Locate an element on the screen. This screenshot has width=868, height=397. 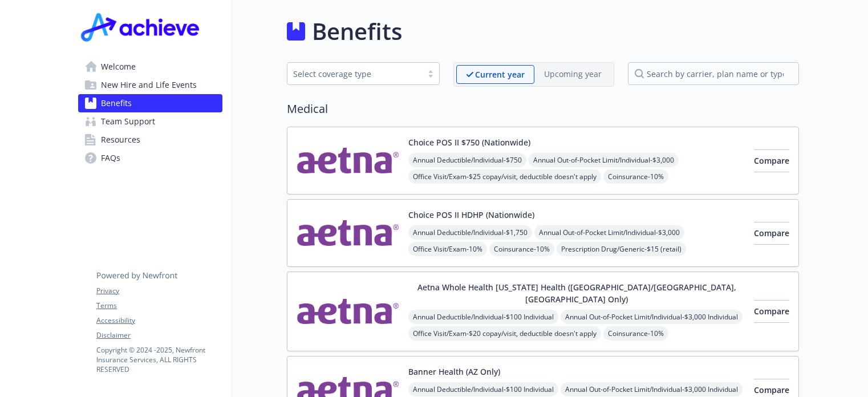
p: Upcoming year is located at coordinates (573, 73).